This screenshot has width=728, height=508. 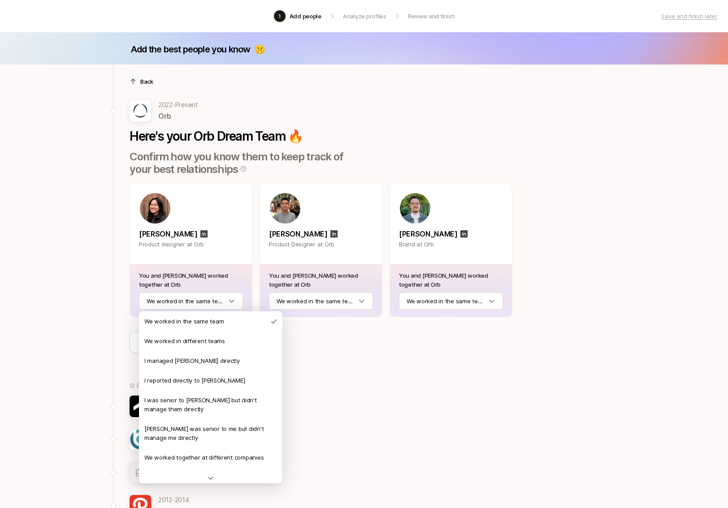 I want to click on p: We worked in different teams, so click(x=185, y=341).